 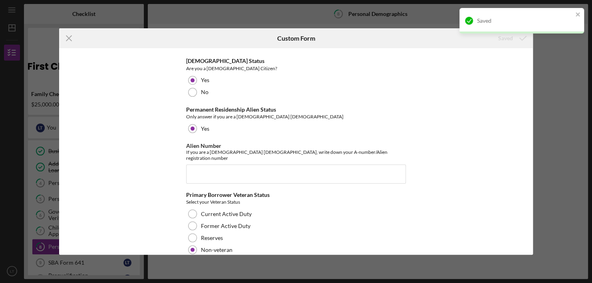 I want to click on div: Primary Borrower Veteran Status, so click(x=296, y=195).